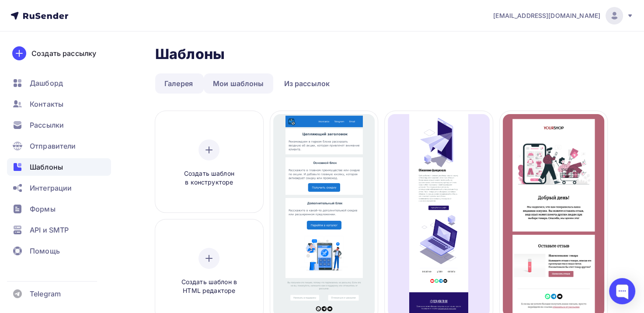 The height and width of the screenshot is (313, 644). I want to click on span: Шаблоны, so click(46, 167).